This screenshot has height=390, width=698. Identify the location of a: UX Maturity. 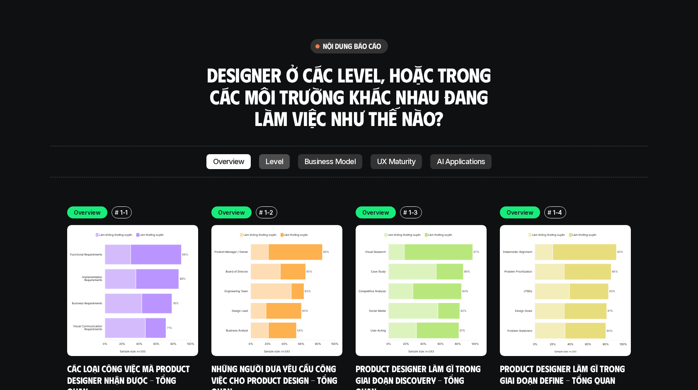
(396, 162).